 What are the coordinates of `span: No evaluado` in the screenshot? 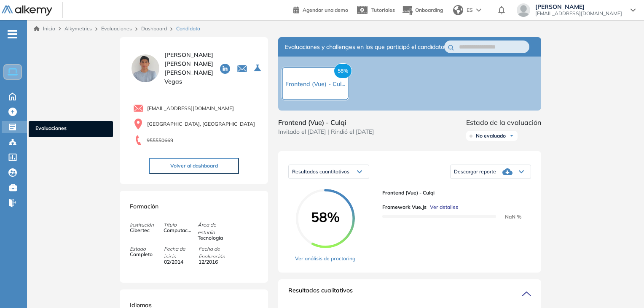 It's located at (490, 136).